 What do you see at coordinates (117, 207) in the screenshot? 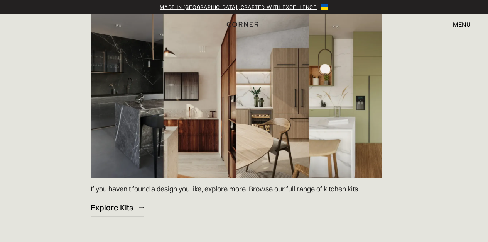
I see `a: Explore Kits` at bounding box center [117, 207].